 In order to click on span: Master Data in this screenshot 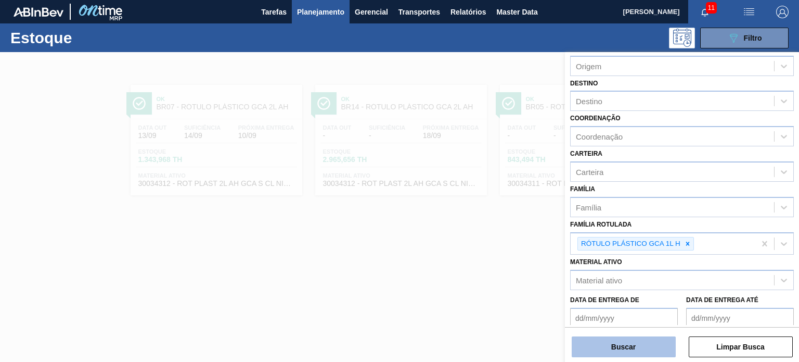, I will do `click(517, 12)`.